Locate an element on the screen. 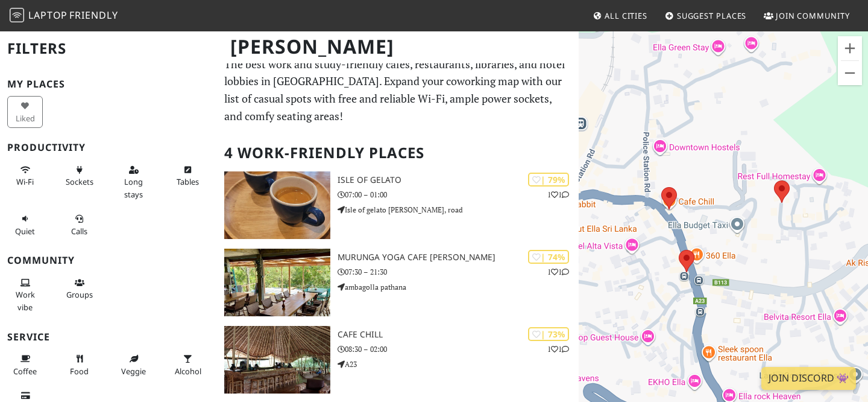 Image resolution: width=868 pixels, height=402 pixels. p: 07:00 – 01:00 is located at coordinates (458, 195).